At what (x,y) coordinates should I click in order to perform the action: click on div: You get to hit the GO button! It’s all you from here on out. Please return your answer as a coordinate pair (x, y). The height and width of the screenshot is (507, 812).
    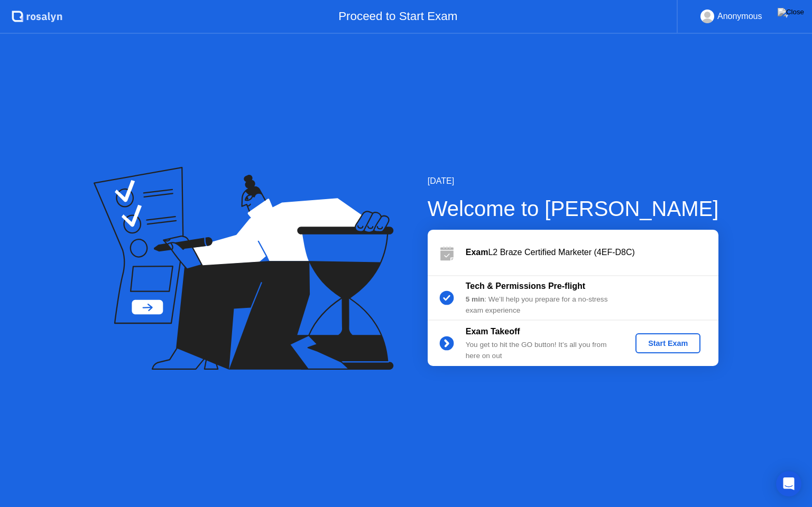
    Looking at the image, I should click on (542, 350).